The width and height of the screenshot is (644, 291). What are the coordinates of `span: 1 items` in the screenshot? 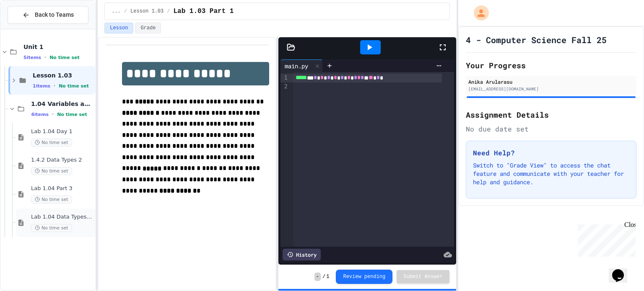 It's located at (42, 86).